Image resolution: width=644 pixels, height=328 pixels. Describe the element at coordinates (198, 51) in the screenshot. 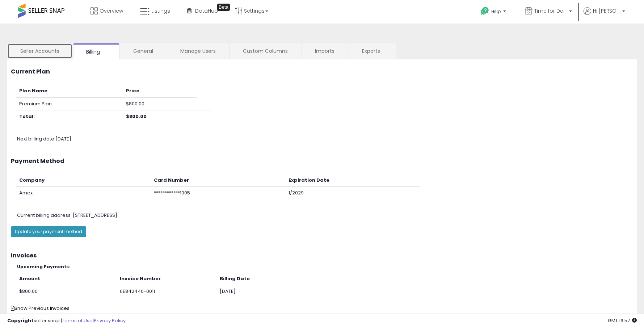

I see `a: Manage Users` at that location.